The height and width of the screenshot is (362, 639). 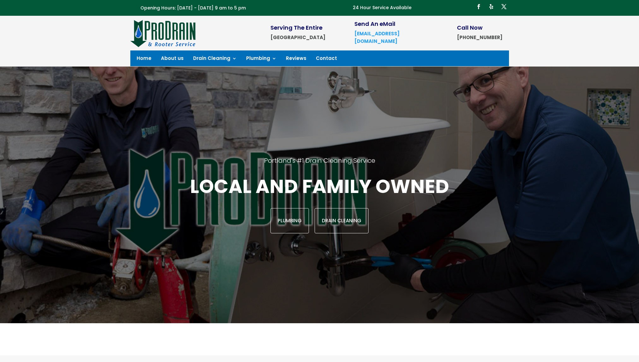 I want to click on img: site-logo-100h, so click(x=163, y=33).